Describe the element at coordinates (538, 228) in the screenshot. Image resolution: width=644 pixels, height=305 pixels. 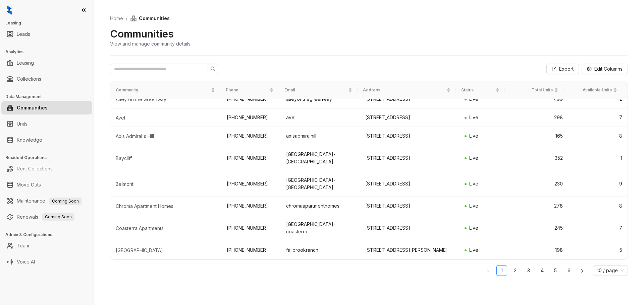
I see `td: 245` at that location.